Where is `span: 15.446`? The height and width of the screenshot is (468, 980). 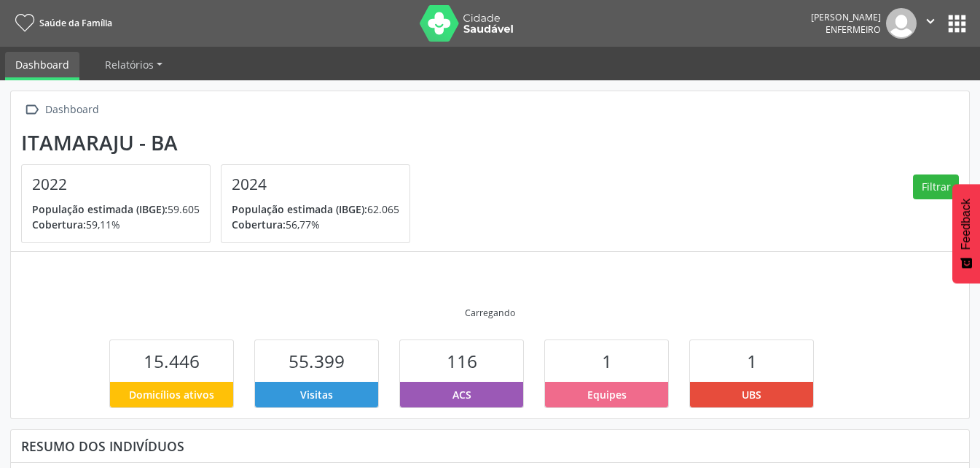 span: 15.446 is located at coordinates (171, 360).